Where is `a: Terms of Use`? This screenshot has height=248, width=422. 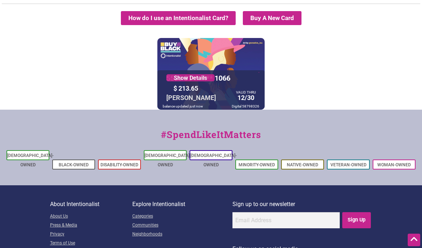
a: Terms of Use is located at coordinates (91, 243).